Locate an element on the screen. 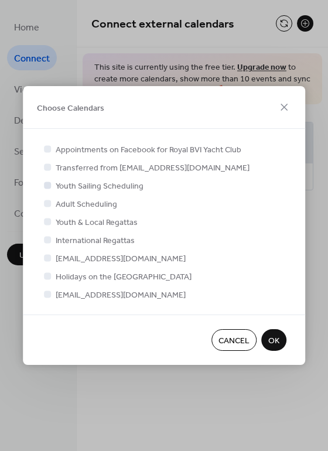 This screenshot has width=328, height=451. span: Youth Sailing Scheduling is located at coordinates (100, 186).